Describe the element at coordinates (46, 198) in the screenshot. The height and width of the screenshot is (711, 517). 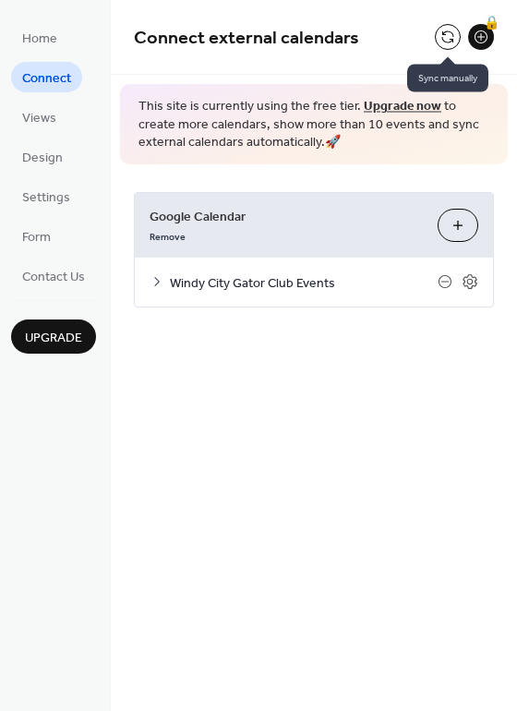
I see `span: Settings` at that location.